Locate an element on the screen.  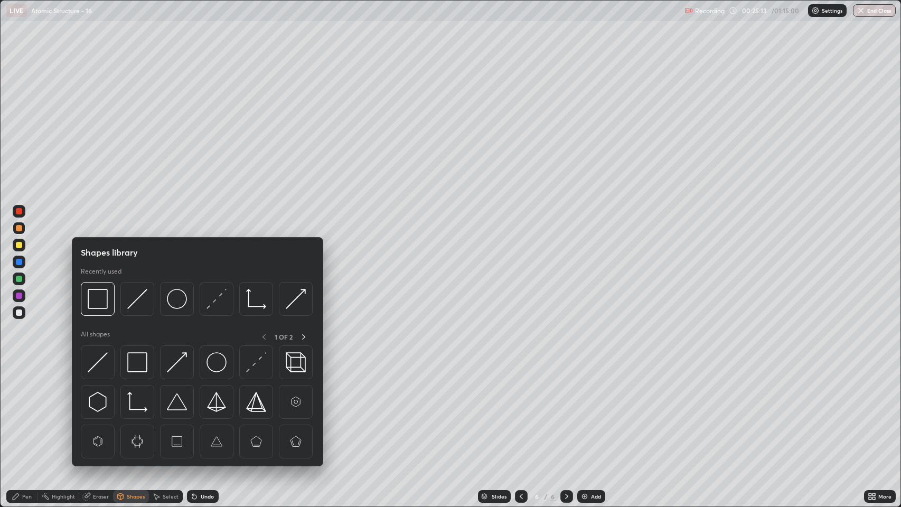
div: Undo is located at coordinates (207, 496).